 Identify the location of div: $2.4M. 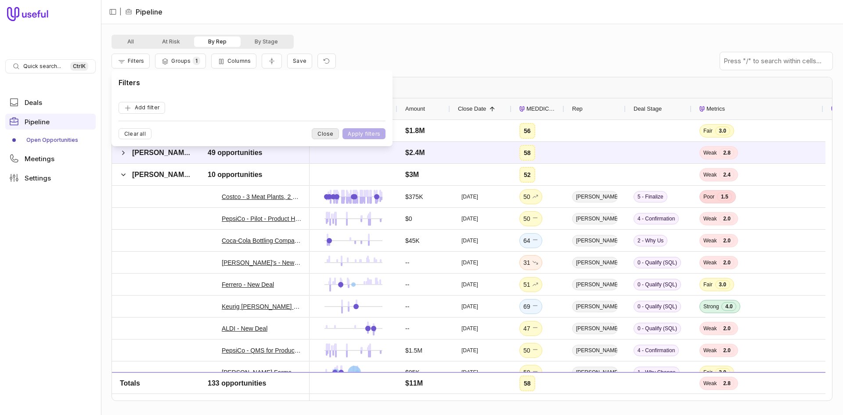
(415, 153).